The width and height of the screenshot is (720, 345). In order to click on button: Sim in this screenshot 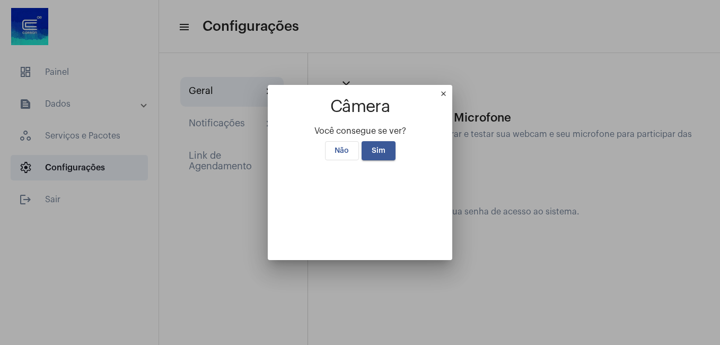, I will do `click(379, 151)`.